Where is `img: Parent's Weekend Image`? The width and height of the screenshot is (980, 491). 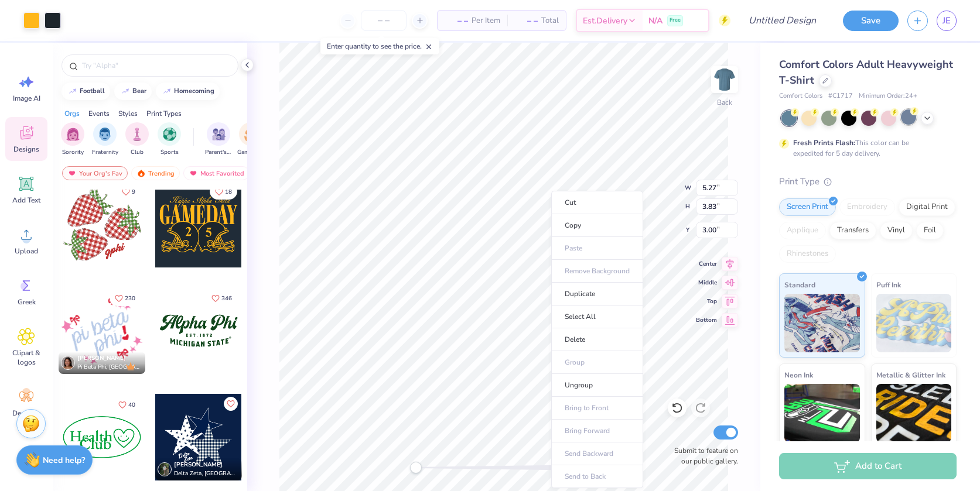
img: Parent's Weekend Image is located at coordinates (219, 134).